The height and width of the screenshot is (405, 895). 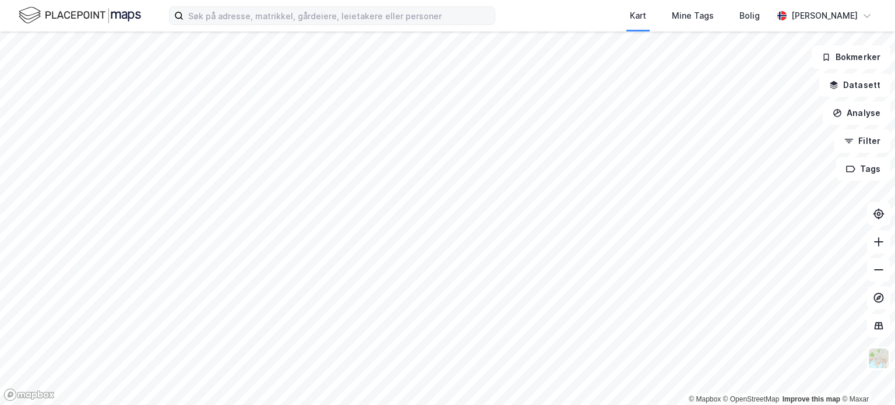 I want to click on div: Bolig, so click(x=749, y=16).